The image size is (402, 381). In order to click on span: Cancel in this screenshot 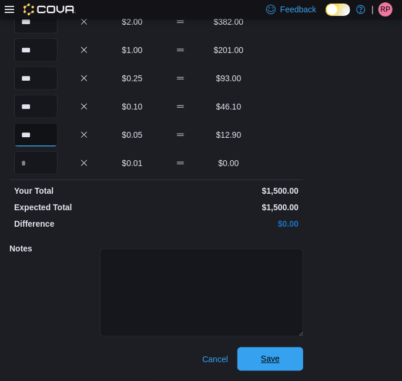, I will do `click(215, 359)`.